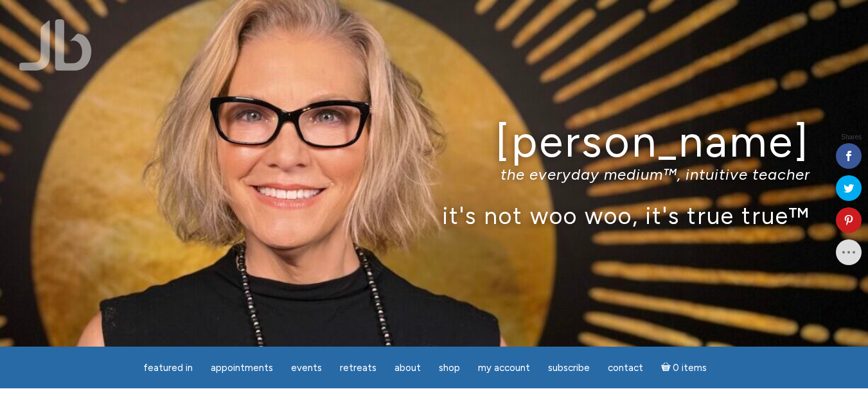 This screenshot has width=868, height=414. I want to click on a: Contact, so click(625, 367).